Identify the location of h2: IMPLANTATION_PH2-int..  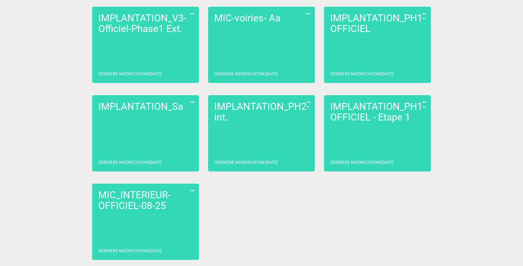
(262, 112).